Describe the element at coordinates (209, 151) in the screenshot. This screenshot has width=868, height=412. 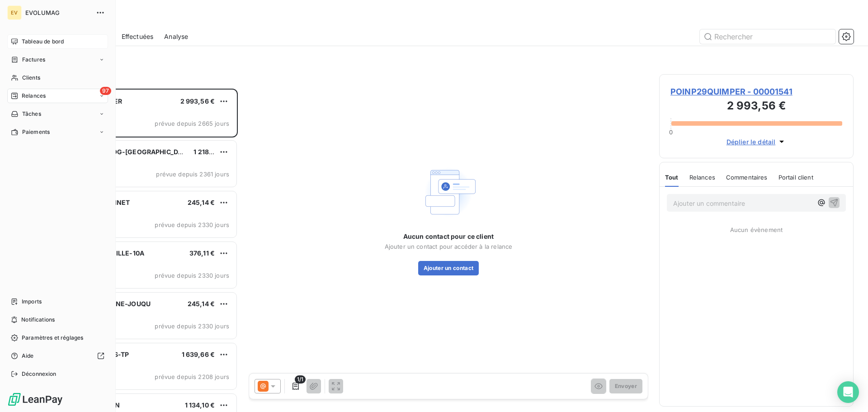
I see `span: 1 218,76 €` at that location.